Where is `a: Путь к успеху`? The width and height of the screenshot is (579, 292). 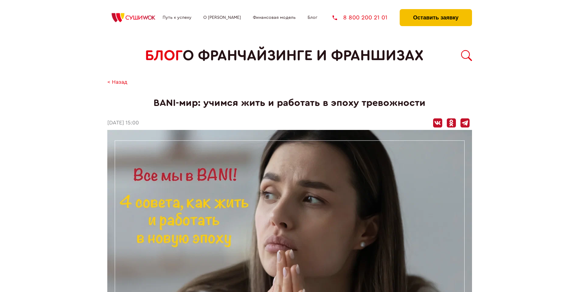 a: Путь к успеху is located at coordinates (177, 18).